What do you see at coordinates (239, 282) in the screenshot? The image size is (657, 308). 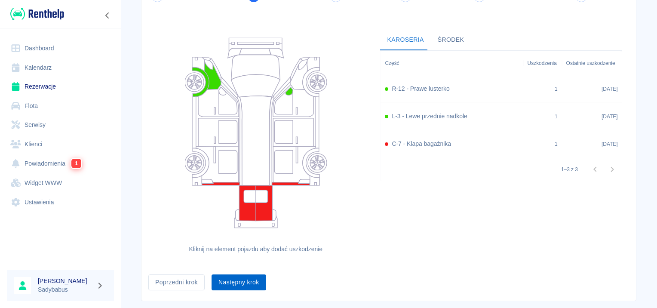 I see `button: Następny krok` at bounding box center [239, 282].